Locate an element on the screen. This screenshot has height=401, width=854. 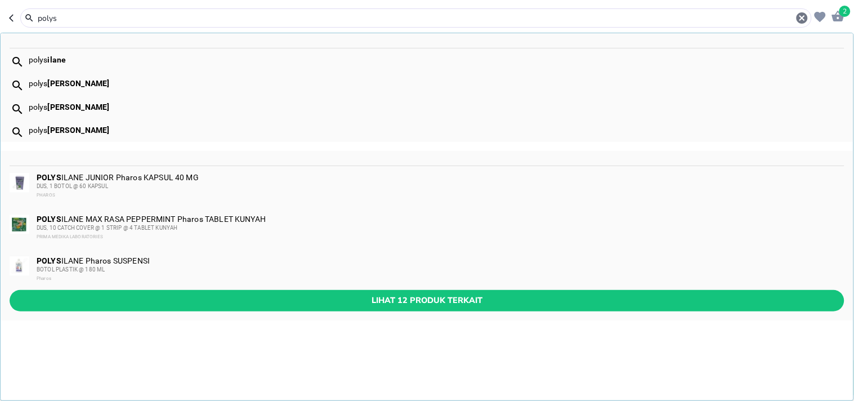
div: ILANE MAX RASA PEPPERMINT Pharos TABLET KUNYAH is located at coordinates (440, 228).